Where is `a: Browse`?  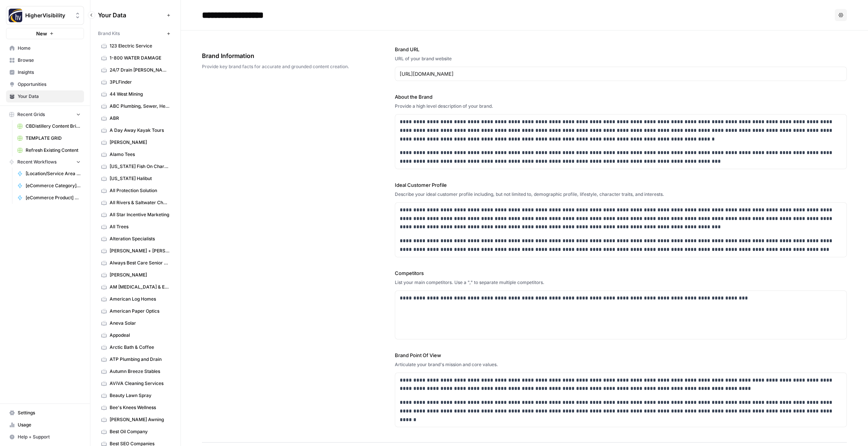
a: Browse is located at coordinates (44, 60).